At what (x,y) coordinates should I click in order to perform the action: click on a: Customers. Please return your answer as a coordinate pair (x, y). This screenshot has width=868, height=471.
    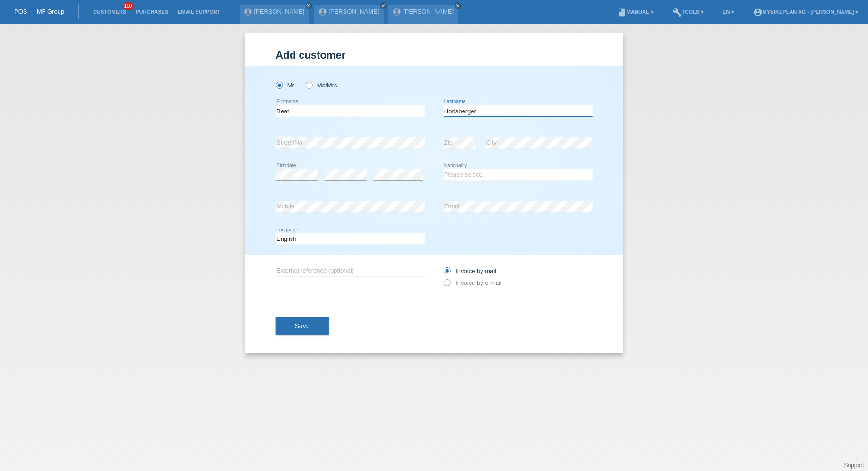
    Looking at the image, I should click on (110, 12).